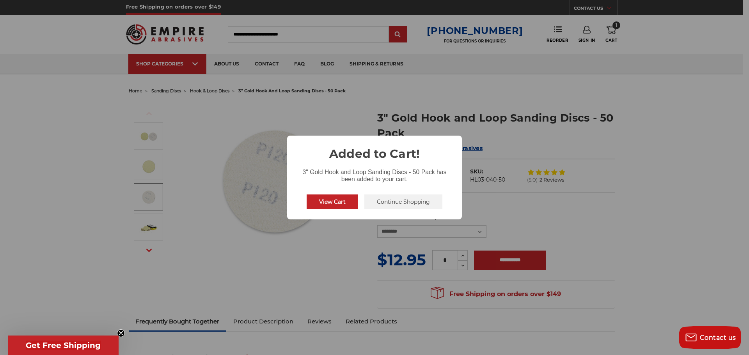 The height and width of the screenshot is (355, 749). Describe the element at coordinates (63, 345) in the screenshot. I see `span: Get Free Shipping` at that location.